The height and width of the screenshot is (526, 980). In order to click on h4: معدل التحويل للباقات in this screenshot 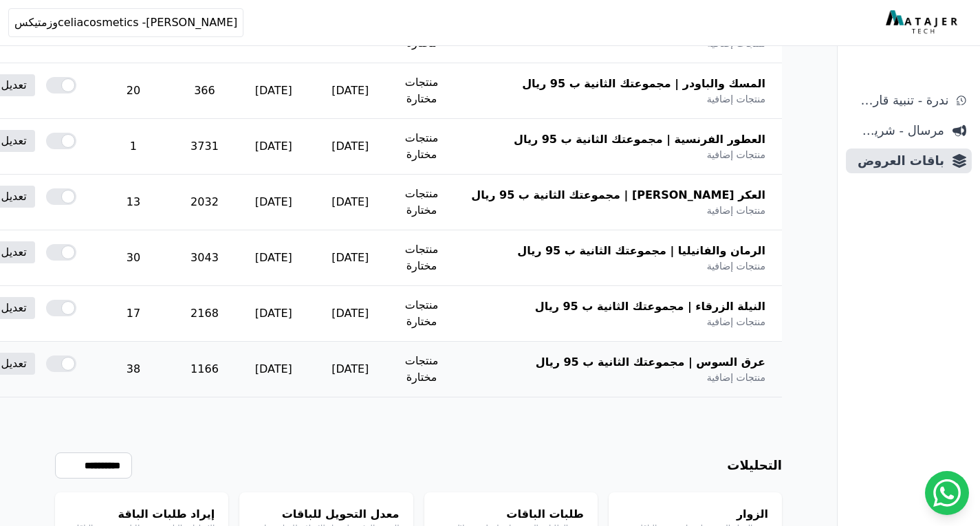, I will do `click(326, 514)`.